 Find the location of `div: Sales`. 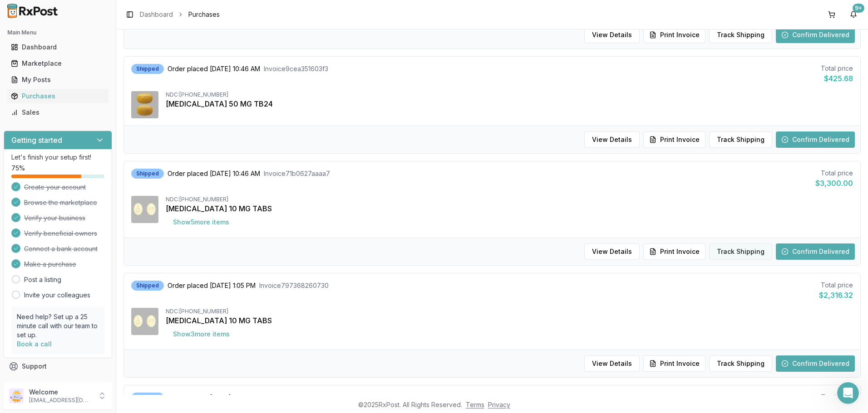

div: Sales is located at coordinates (58, 112).